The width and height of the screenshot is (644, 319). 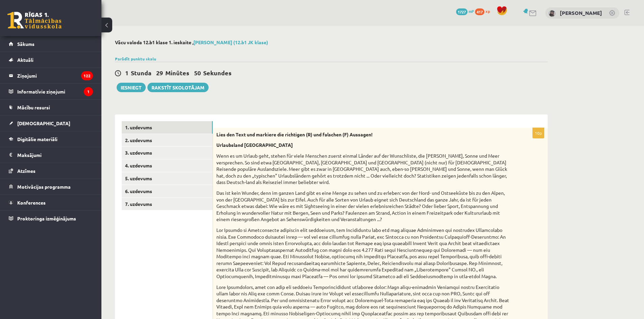 I want to click on a: Rīgas 1. Tālmācības vidusskola, so click(x=34, y=20).